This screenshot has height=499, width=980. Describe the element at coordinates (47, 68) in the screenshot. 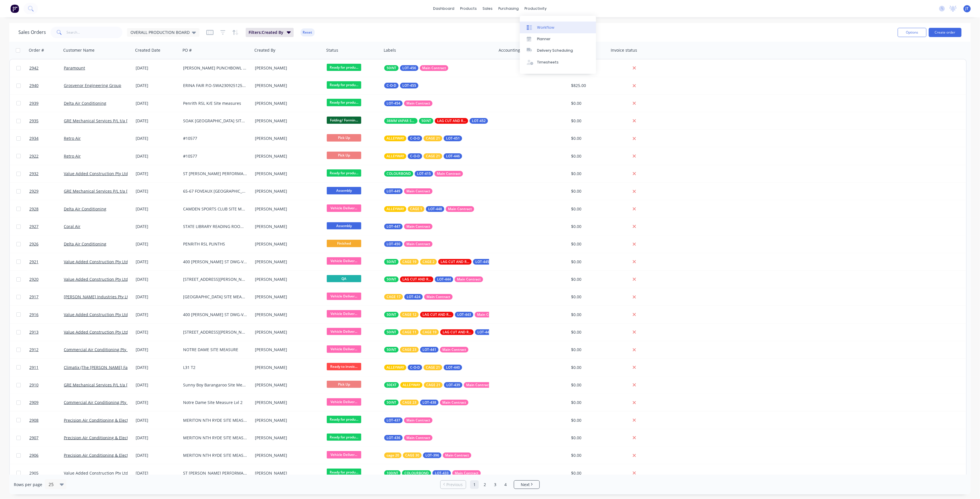

I see `a: 2942` at that location.